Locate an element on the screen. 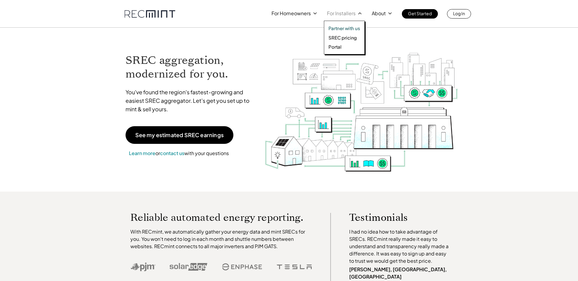 This screenshot has height=281, width=578. h1: SREC aggregation, modernized for you. is located at coordinates (190, 67).